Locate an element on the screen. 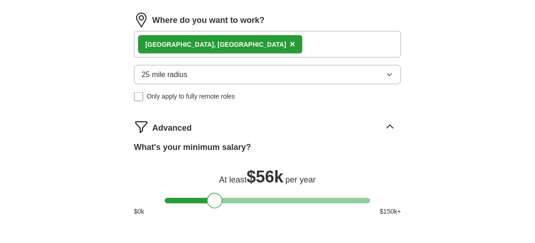  span: Advanced is located at coordinates (172, 128).